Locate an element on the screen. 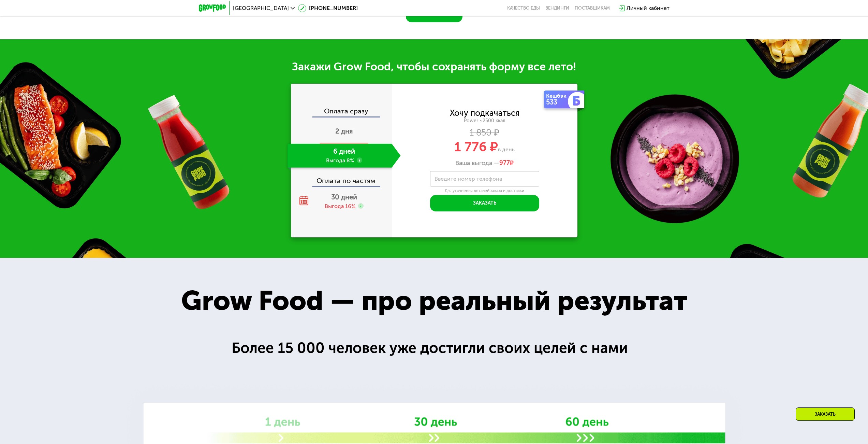 This screenshot has height=444, width=868. div: Оплата по частям is located at coordinates (342, 178).